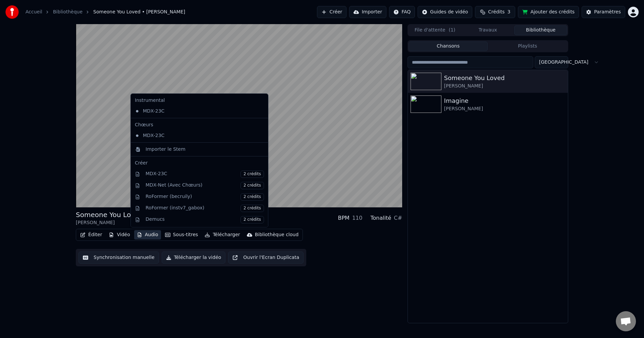  What do you see at coordinates (199, 164) in the screenshot?
I see `div: Créer` at bounding box center [199, 164].